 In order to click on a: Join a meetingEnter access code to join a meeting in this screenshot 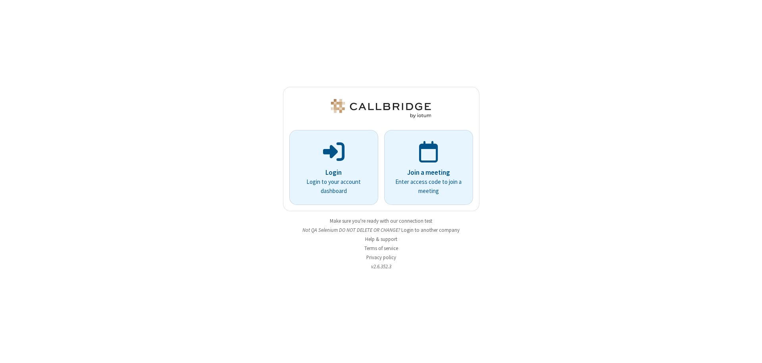, I will do `click(428, 167)`.